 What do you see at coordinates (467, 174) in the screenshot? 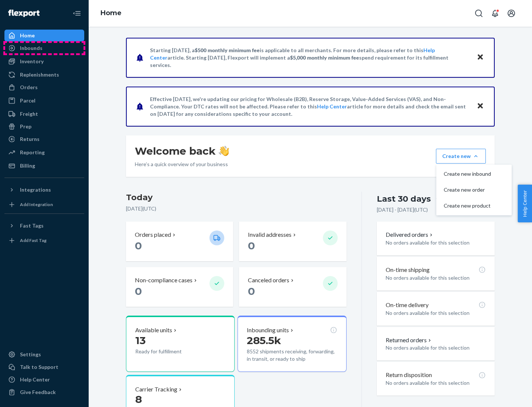
I see `span: Create new inbound` at bounding box center [467, 174].